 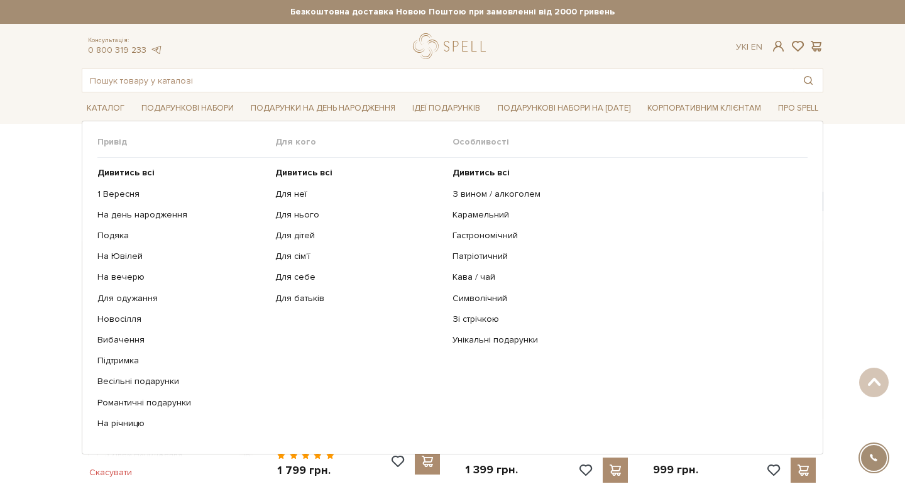 What do you see at coordinates (359, 215) in the screenshot?
I see `a: Для нього` at bounding box center [359, 215].